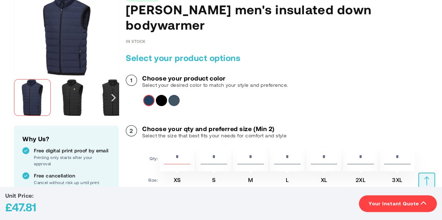  Describe the element at coordinates (397, 182) in the screenshot. I see `td: 3XL` at that location.